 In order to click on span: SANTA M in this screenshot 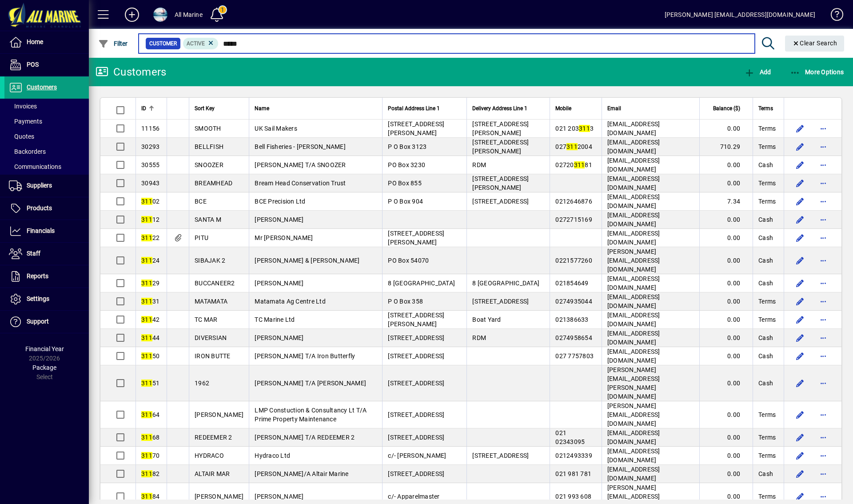, I will do `click(208, 219)`.